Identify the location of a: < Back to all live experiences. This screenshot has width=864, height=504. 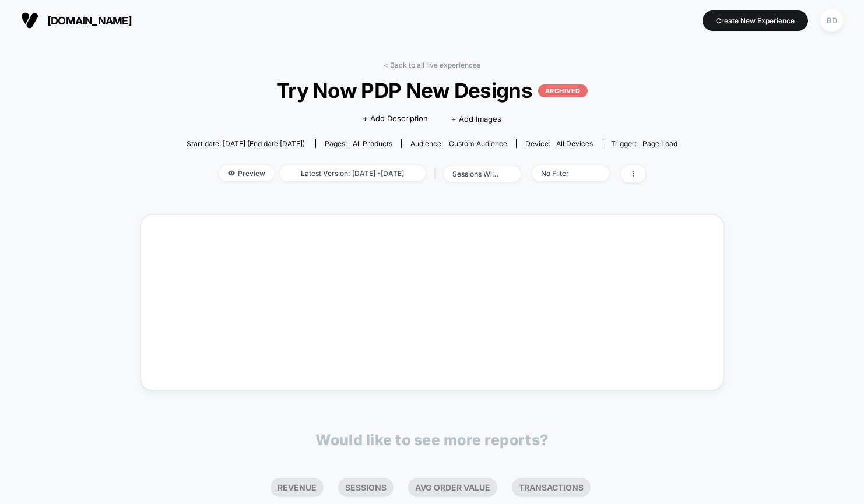
(432, 64).